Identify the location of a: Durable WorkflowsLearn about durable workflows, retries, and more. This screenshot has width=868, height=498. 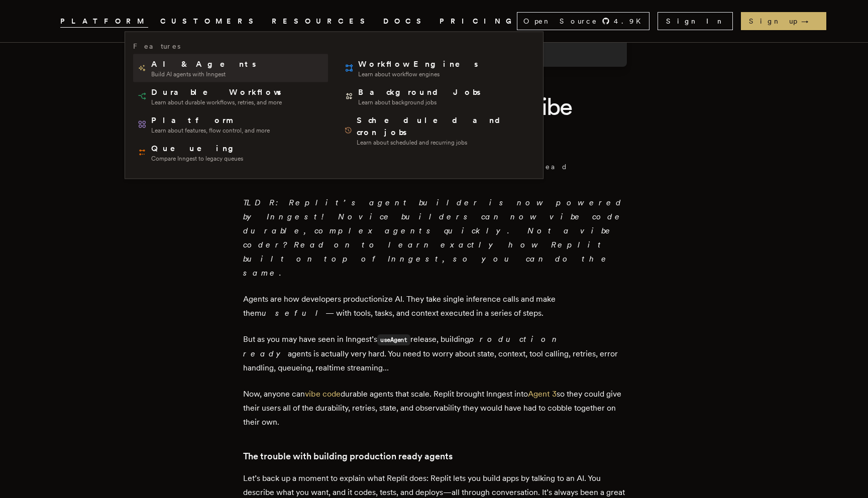
(230, 96).